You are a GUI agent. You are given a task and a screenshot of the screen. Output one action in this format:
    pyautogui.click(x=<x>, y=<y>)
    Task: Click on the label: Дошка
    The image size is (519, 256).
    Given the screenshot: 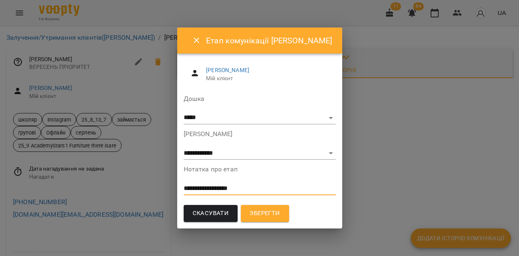 What is the action you would take?
    pyautogui.click(x=259, y=99)
    